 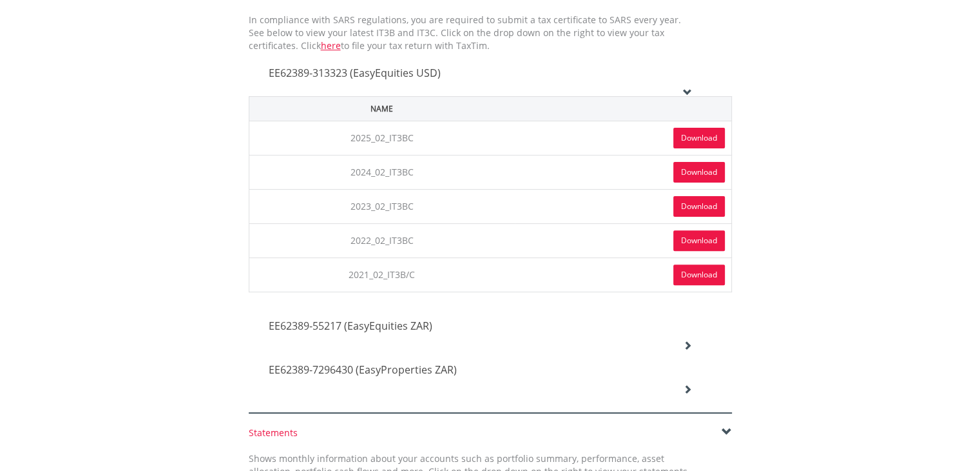 I want to click on div: Statements, so click(x=490, y=432).